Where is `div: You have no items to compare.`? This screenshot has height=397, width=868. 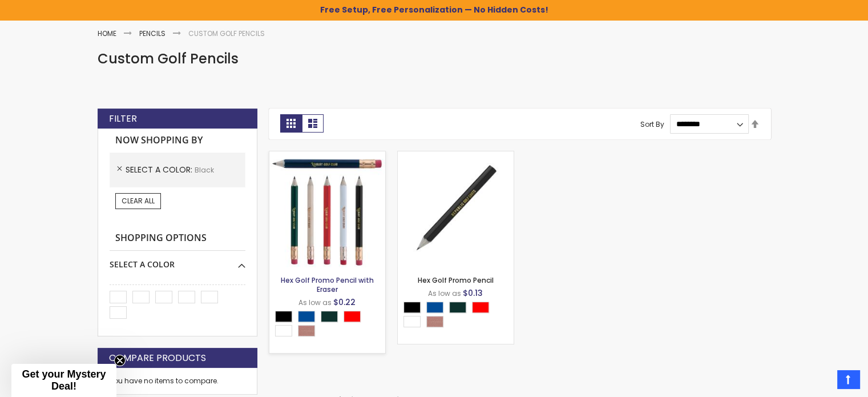 div: You have no items to compare. is located at coordinates (178, 381).